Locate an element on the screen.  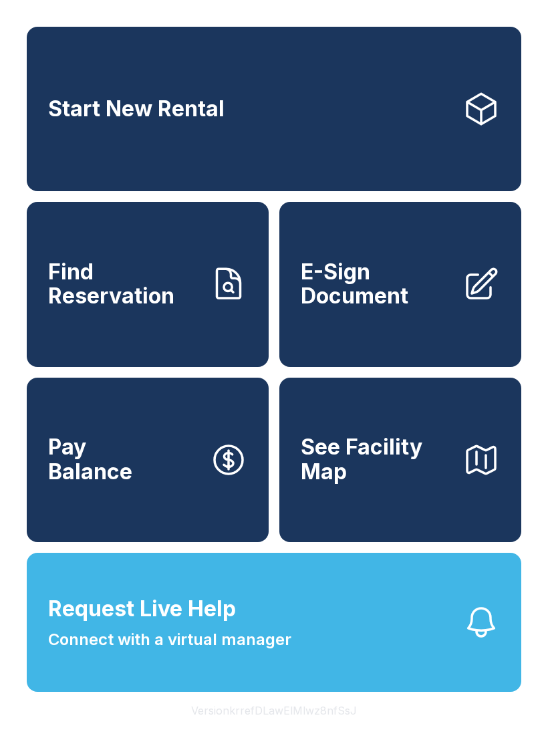
span: Request Live Help is located at coordinates (142, 608).